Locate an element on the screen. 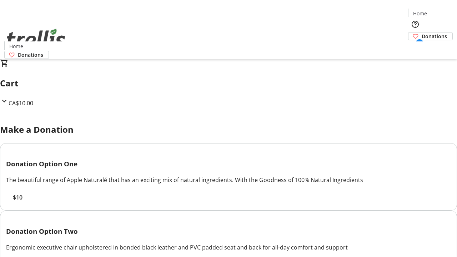  div: The beautiful range of Apple Naturalé that has an exciting mix of natural ingredients. With the G... is located at coordinates (228, 180).